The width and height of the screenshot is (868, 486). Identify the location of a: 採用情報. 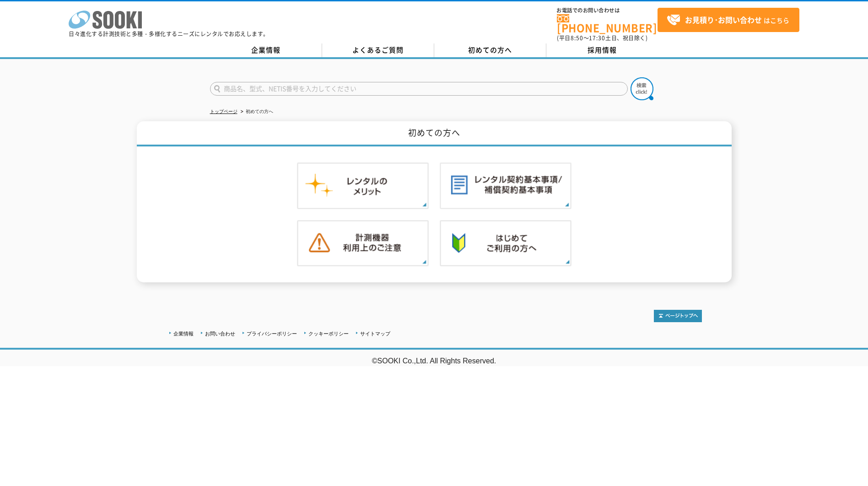
(602, 50).